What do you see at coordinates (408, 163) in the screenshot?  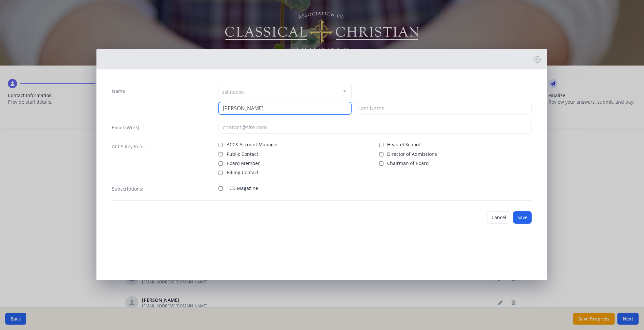 I see `span: Chairman of Board` at bounding box center [408, 163].